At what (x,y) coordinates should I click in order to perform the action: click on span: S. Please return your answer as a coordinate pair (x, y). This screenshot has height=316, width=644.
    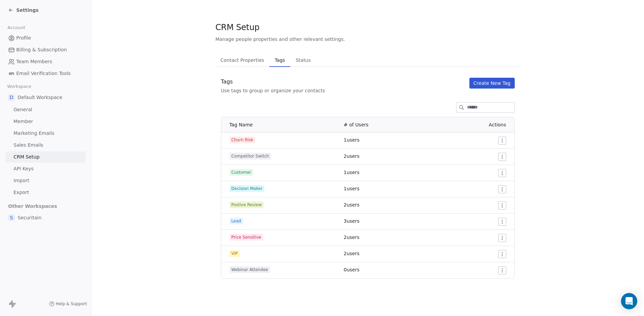
    Looking at the image, I should click on (11, 218).